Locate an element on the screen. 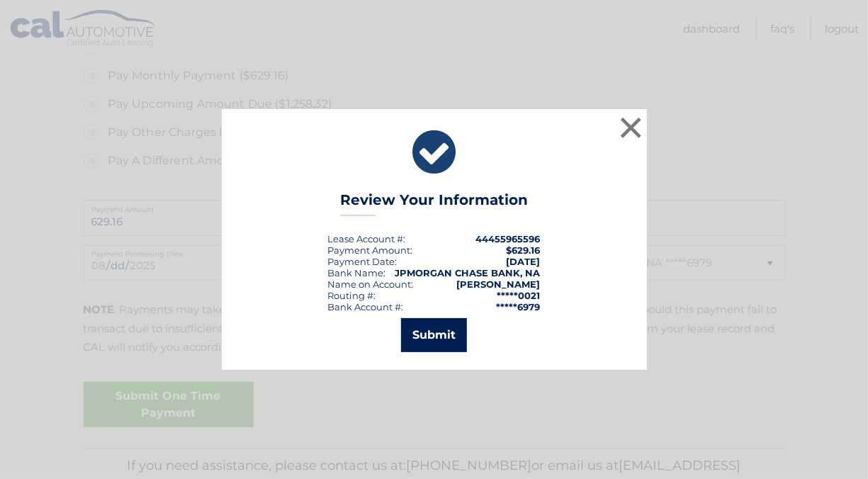  div: Payment Amount: is located at coordinates (371, 250).